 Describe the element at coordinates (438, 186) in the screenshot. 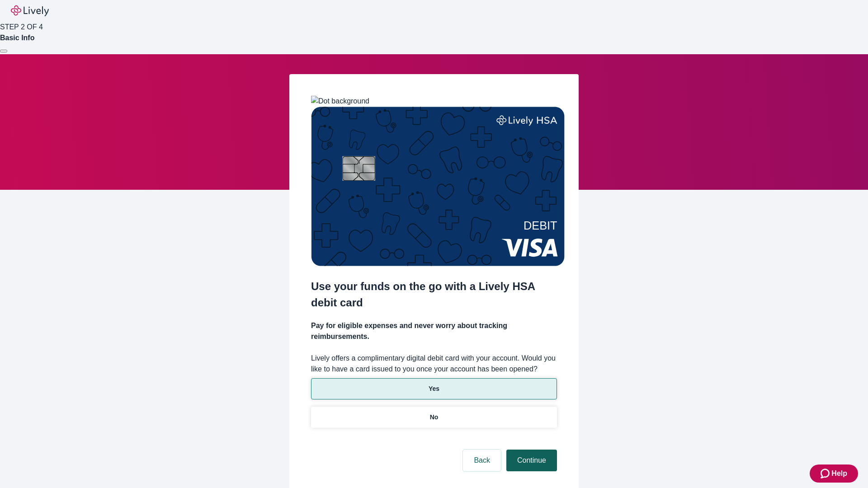

I see `img: Debit card` at that location.